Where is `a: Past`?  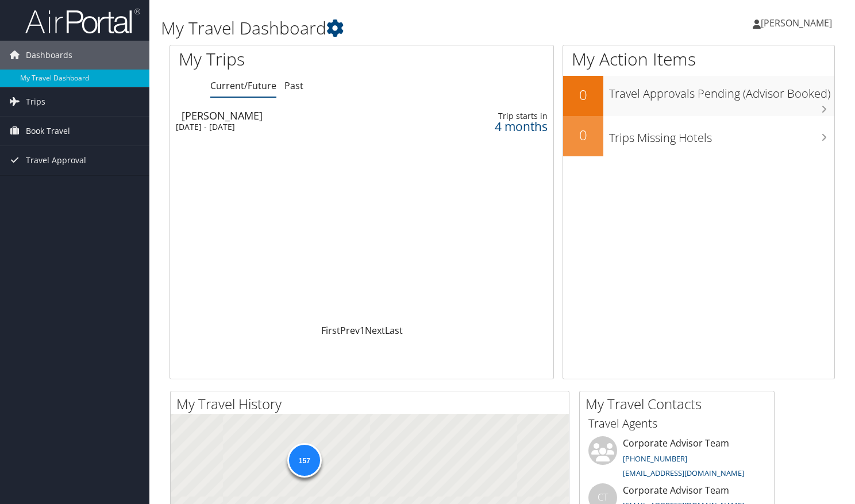 a: Past is located at coordinates (293, 86).